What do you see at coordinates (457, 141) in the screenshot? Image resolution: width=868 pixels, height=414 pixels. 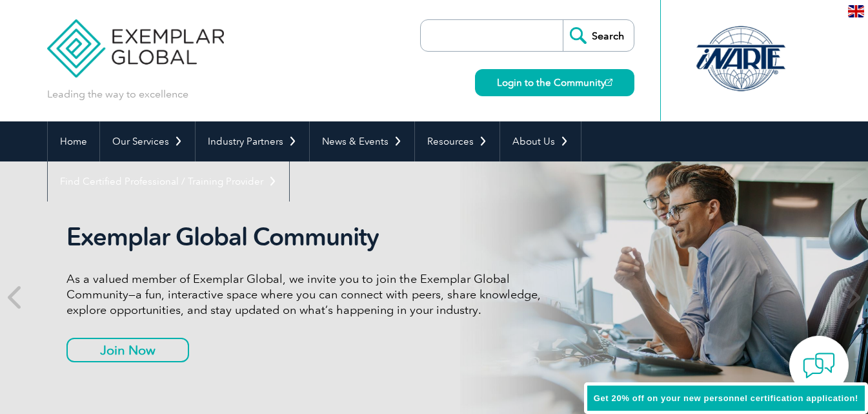 I see `a: Resources` at bounding box center [457, 141].